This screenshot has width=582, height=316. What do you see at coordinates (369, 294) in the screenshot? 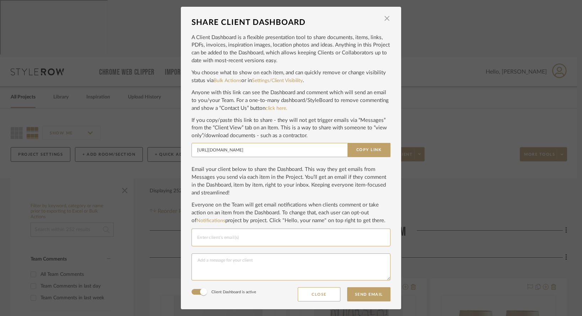
I see `button: Send Email` at bounding box center [369, 294].